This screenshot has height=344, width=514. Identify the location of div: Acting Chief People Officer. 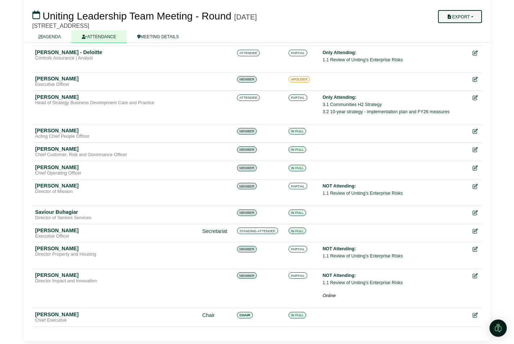
(116, 136).